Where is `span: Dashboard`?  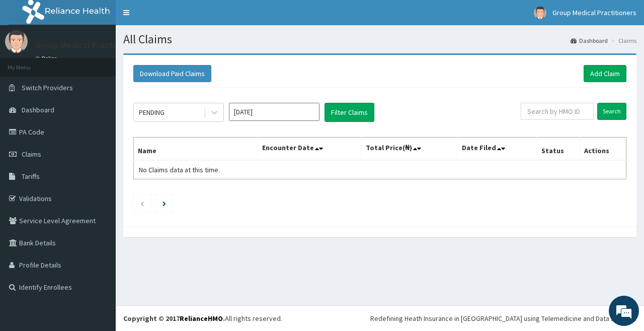
span: Dashboard is located at coordinates (38, 110).